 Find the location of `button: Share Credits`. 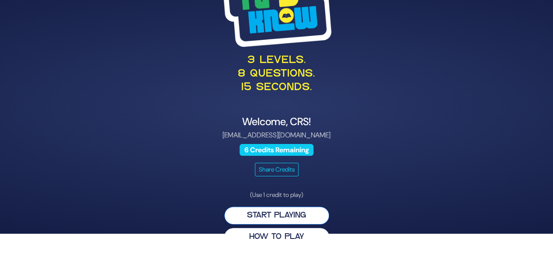

button: Share Credits is located at coordinates (277, 169).